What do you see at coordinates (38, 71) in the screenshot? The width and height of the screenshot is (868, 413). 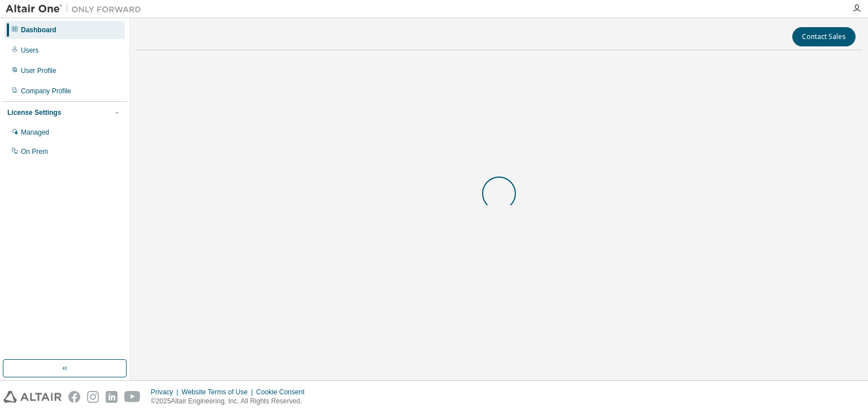 I see `div: User Profile` at bounding box center [38, 71].